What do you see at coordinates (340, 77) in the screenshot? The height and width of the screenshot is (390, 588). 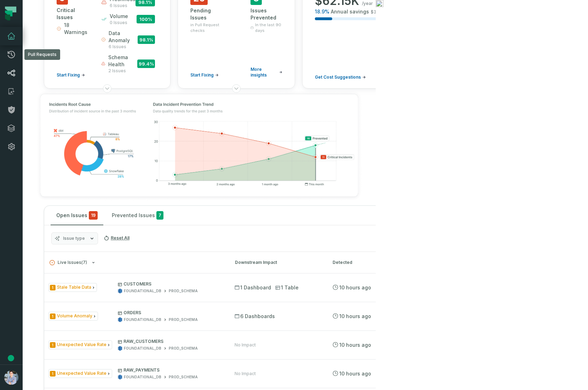 I see `a: Get Cost Suggestions` at bounding box center [340, 77].